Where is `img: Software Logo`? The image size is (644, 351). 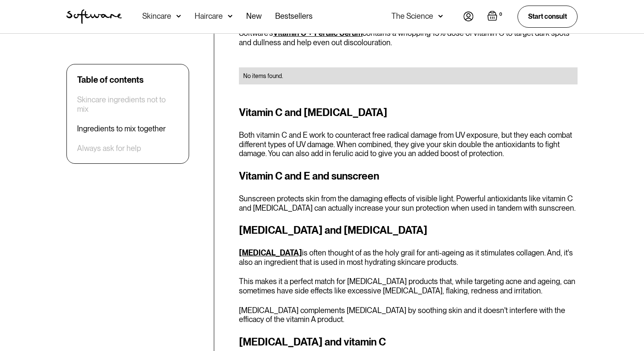
img: Software Logo is located at coordinates (94, 17).